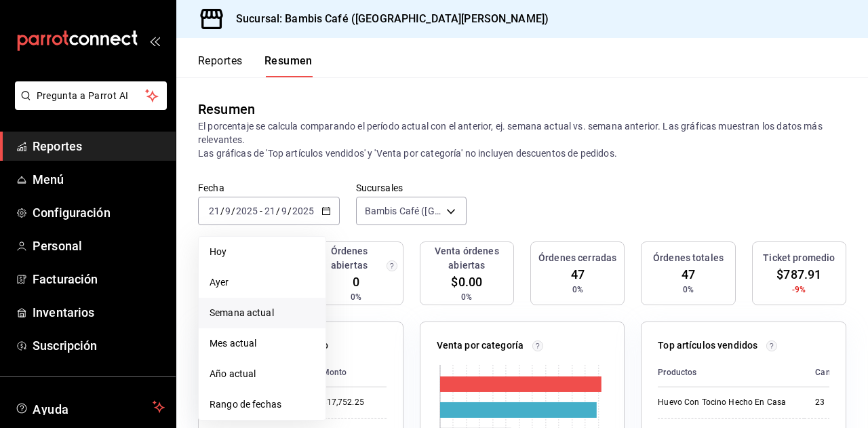 This screenshot has width=868, height=428. I want to click on div: Resumen, so click(226, 109).